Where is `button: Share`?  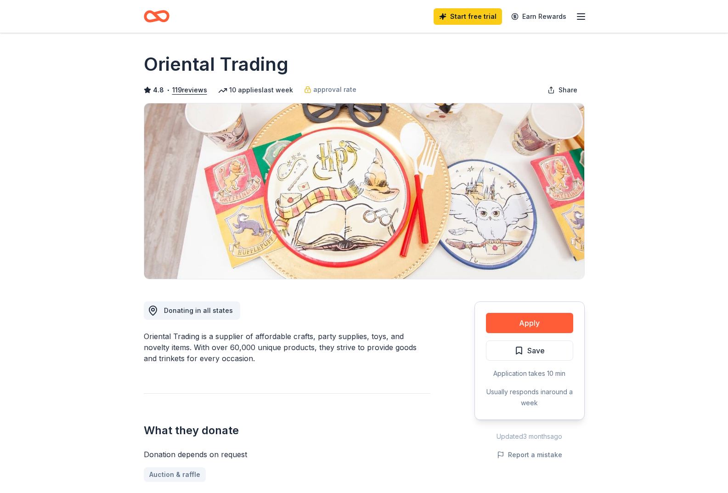
button: Share is located at coordinates (562, 90).